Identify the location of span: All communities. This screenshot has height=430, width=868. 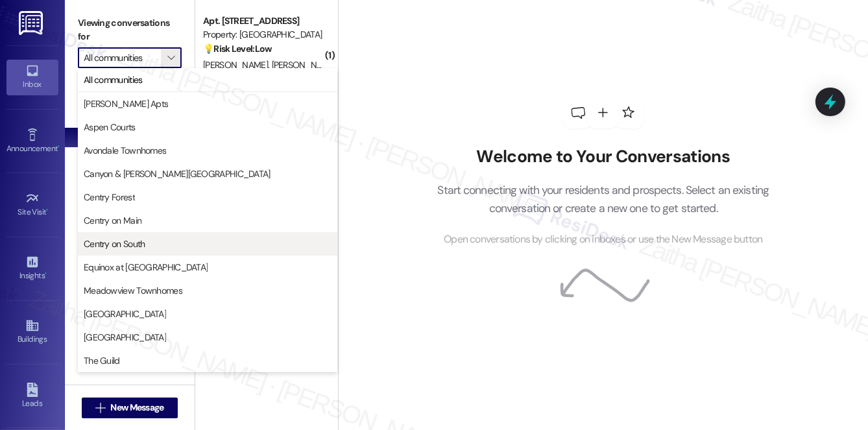
(113, 80).